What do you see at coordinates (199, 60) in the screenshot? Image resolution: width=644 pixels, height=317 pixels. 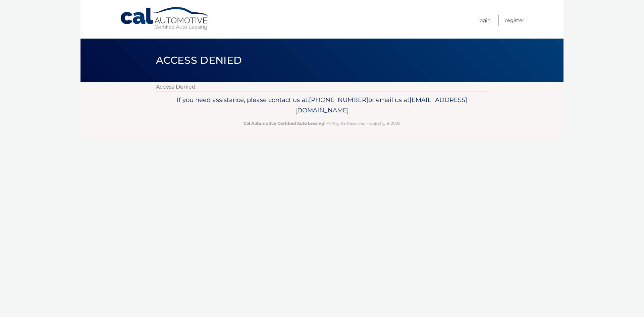 I see `span: Access Denied` at bounding box center [199, 60].